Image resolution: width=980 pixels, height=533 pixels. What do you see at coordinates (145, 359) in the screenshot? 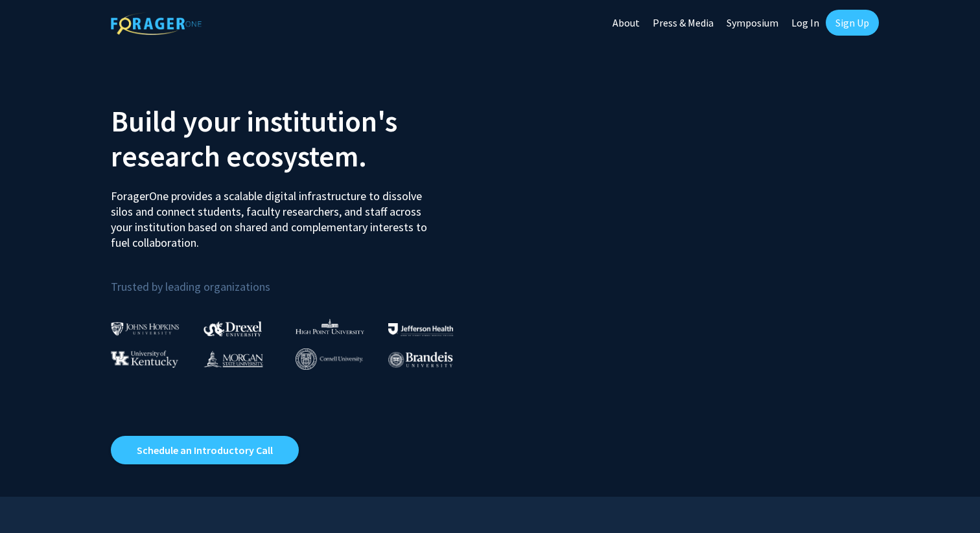
I see `img: University of Kentucky` at bounding box center [145, 359].